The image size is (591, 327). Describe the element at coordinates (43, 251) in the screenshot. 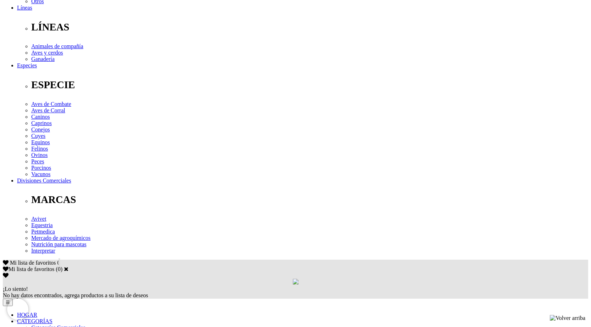

I see `a: Interpretar` at that location.